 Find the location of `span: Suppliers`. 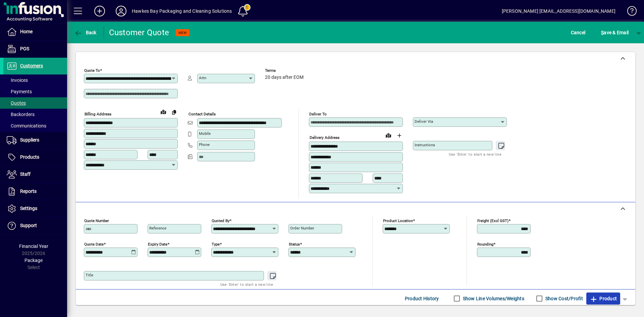

span: Suppliers is located at coordinates (29, 140).